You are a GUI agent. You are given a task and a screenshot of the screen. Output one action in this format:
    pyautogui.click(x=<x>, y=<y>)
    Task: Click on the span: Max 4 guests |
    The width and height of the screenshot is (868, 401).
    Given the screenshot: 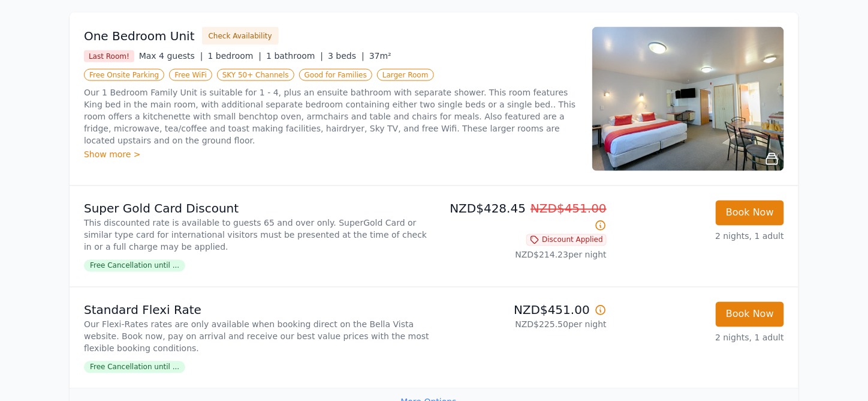 What is the action you would take?
    pyautogui.click(x=171, y=55)
    